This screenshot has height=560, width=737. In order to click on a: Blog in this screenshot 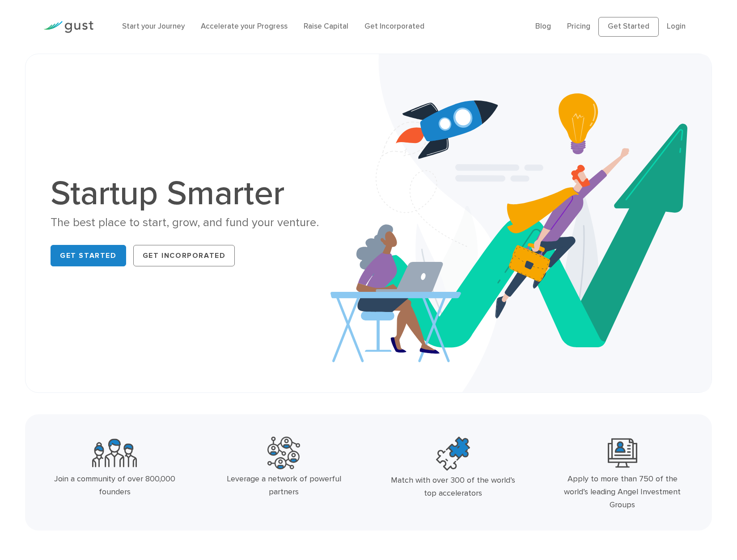, I will do `click(543, 26)`.